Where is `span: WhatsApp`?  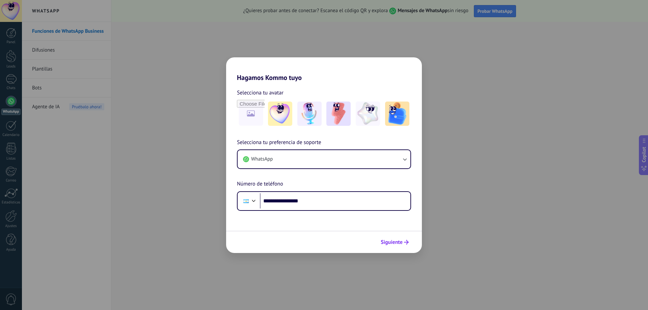
span: WhatsApp is located at coordinates (262, 159).